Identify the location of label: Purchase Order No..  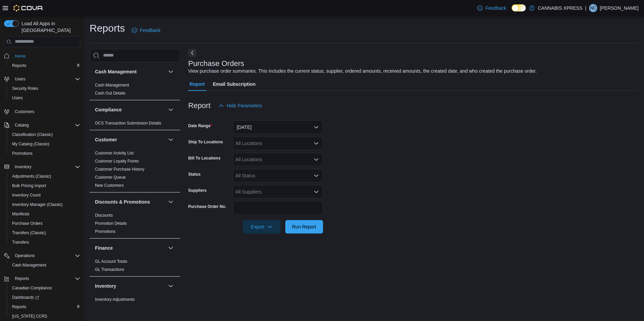
(207, 207).